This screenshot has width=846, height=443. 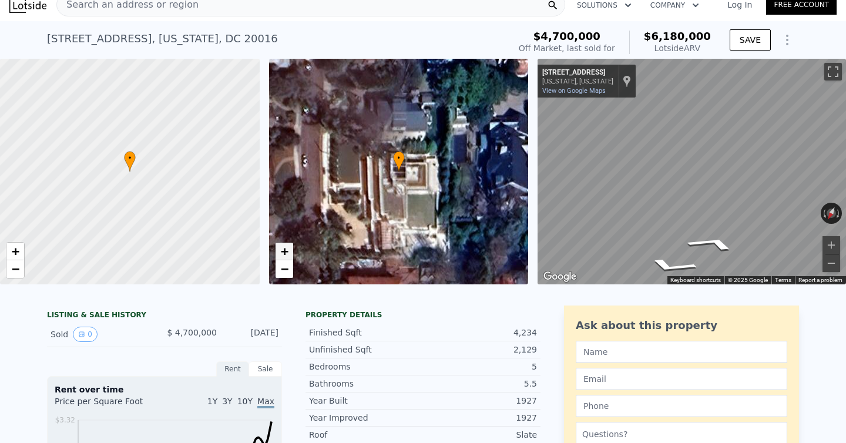 What do you see at coordinates (682, 379) in the screenshot?
I see `input: Email` at bounding box center [682, 379].